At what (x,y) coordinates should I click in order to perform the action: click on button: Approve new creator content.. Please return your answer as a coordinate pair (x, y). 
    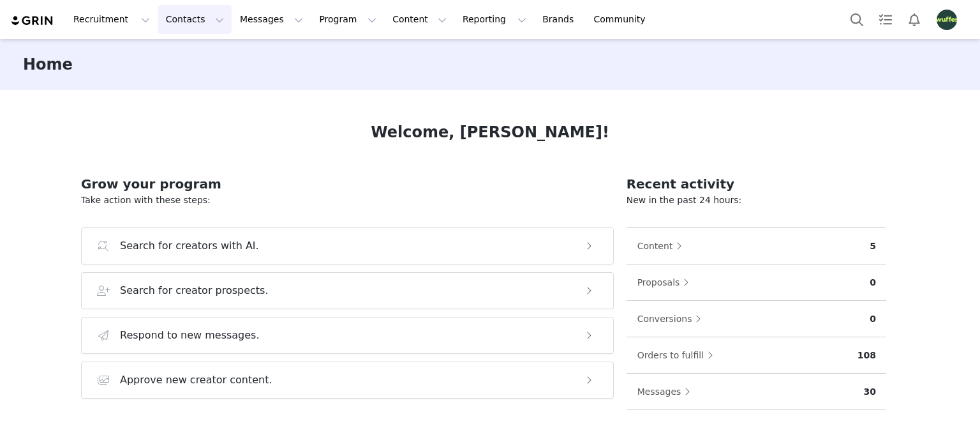
    Looking at the image, I should click on (347, 380).